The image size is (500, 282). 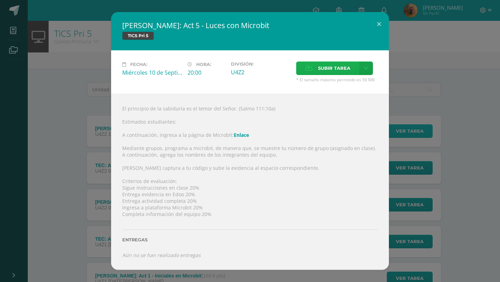 I want to click on div: Miércoles 10 de Septiembre, so click(x=152, y=73).